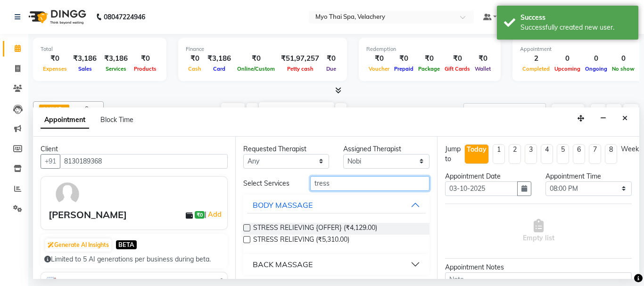 The image size is (644, 286). What do you see at coordinates (65, 120) in the screenshot?
I see `span: Appointment` at bounding box center [65, 120].